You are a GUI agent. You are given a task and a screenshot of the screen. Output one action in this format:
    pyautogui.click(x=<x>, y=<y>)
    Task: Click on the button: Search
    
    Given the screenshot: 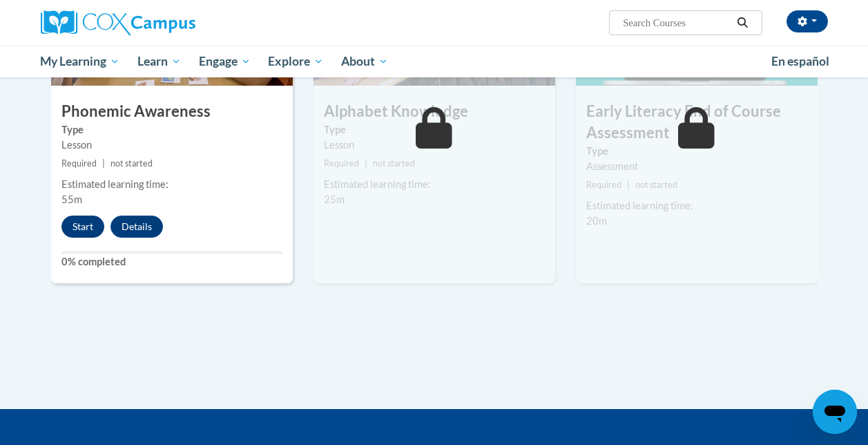 What is the action you would take?
    pyautogui.click(x=743, y=23)
    